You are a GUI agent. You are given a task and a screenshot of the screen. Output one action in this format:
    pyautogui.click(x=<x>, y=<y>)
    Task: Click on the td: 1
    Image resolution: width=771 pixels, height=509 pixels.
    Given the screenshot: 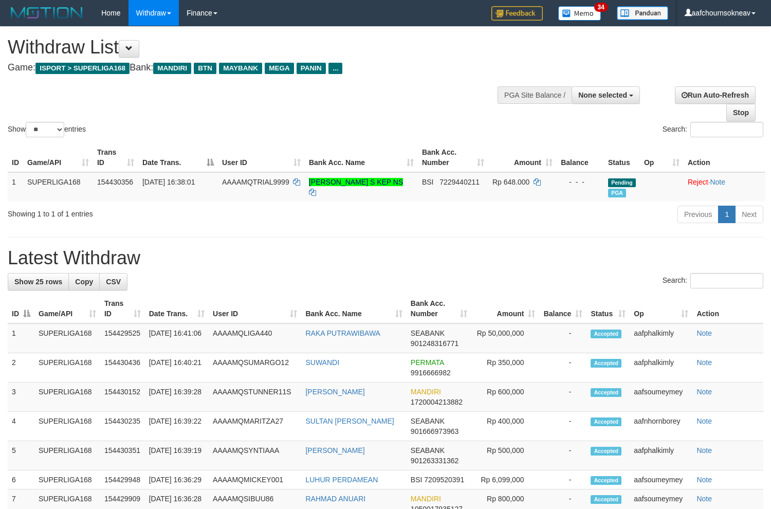 What is the action you would take?
    pyautogui.click(x=21, y=338)
    